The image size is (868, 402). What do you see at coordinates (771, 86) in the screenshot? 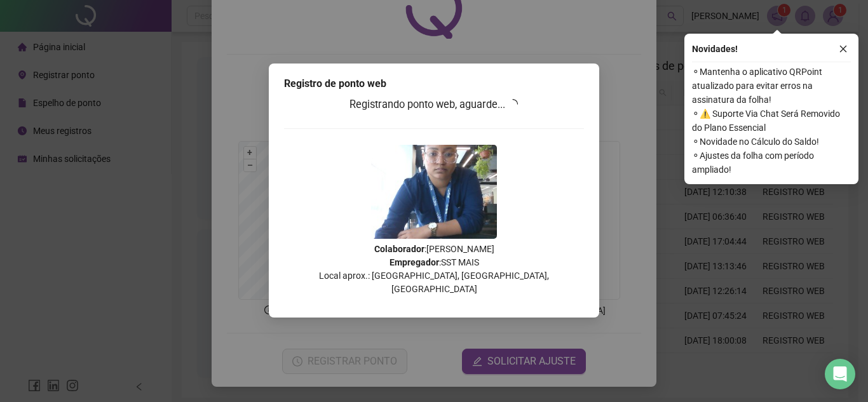
I see `span: ⚬ Mantenha o aplicativo QRPoint atualizado para evitar erros na assinatura da folha!` at bounding box center [771, 86].